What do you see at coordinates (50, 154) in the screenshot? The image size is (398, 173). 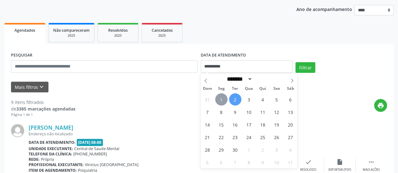 I see `b: Telefone da clínica:` at bounding box center [50, 154].